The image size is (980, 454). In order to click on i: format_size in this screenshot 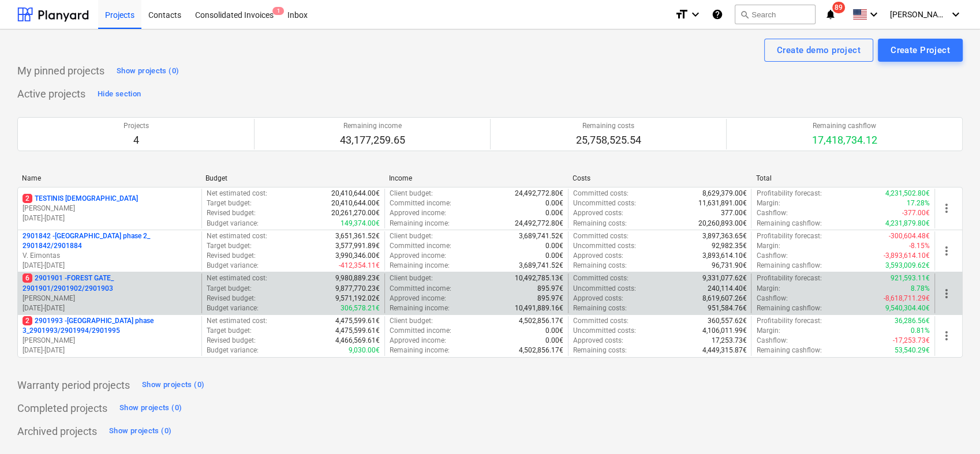, I will do `click(682, 15)`.